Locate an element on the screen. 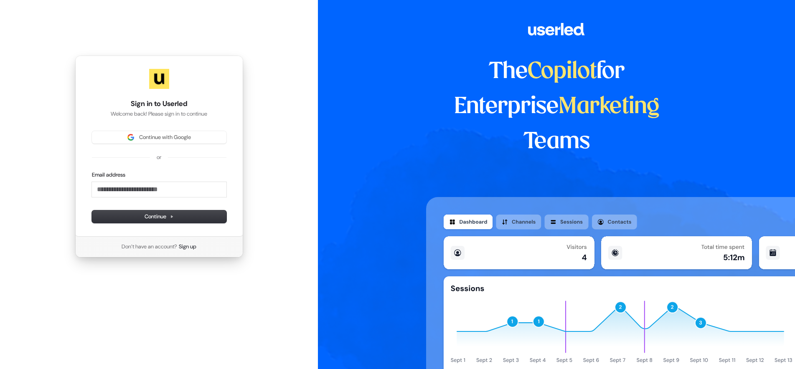  a: Sign up is located at coordinates (188, 247).